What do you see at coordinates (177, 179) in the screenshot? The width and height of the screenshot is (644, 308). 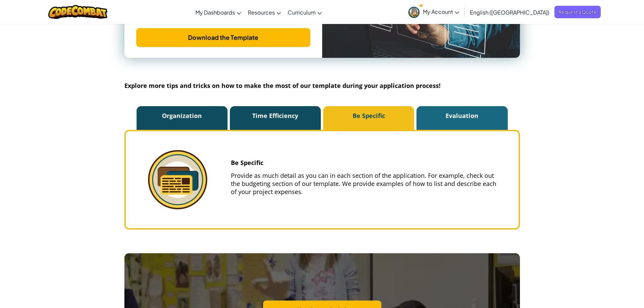 I see `img: be-specific.png` at bounding box center [177, 179].